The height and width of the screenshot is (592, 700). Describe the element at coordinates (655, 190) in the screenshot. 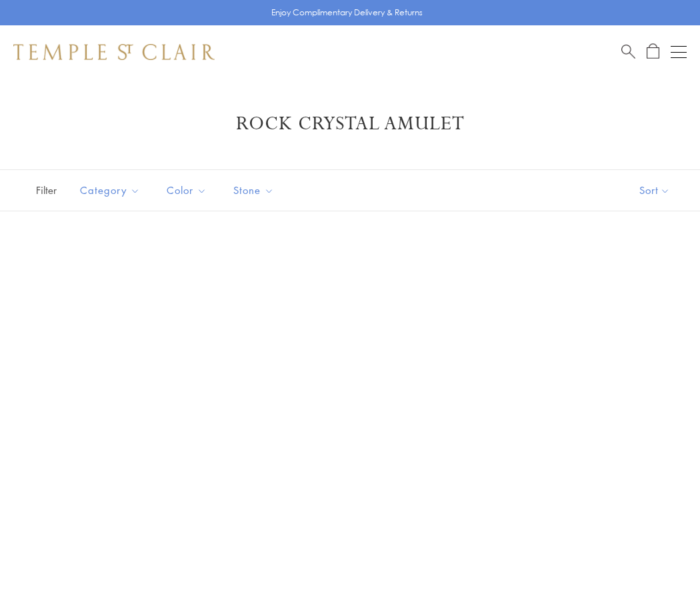

I see `button: Show sort by` at that location.